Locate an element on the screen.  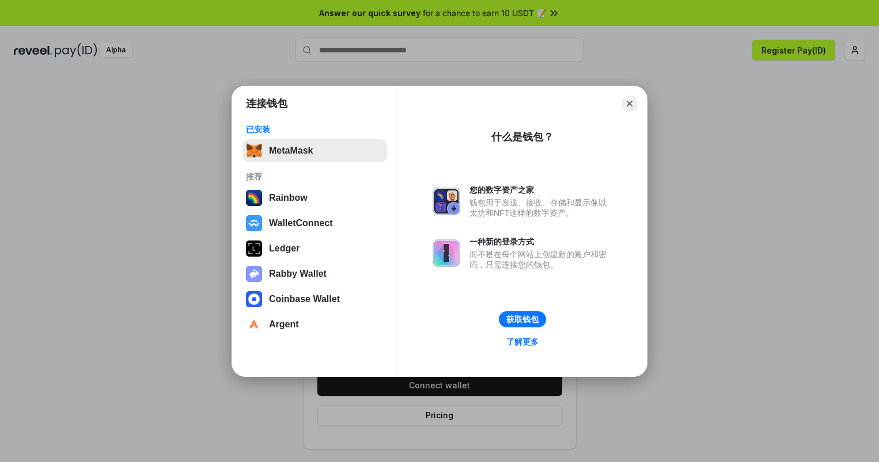
div: Rainbow is located at coordinates (288, 198).